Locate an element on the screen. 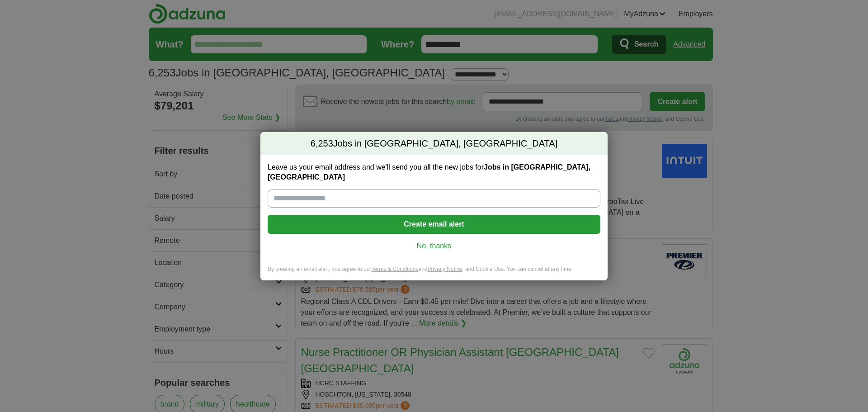  button: Create email alert is located at coordinates (434, 225).